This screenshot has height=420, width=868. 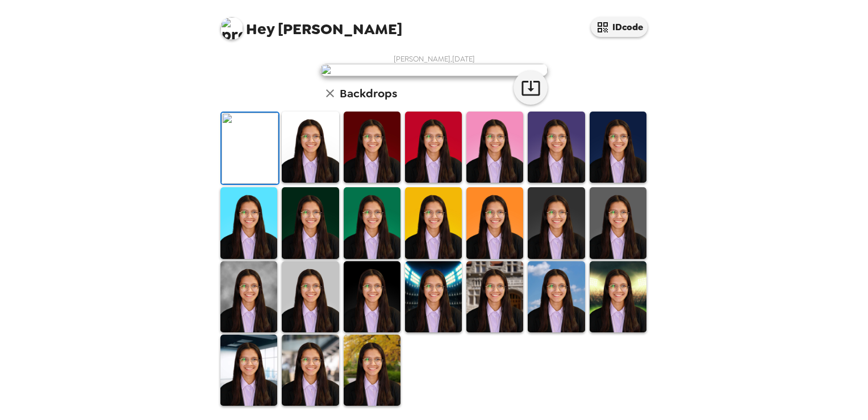 I want to click on img: Original, so click(x=250, y=148).